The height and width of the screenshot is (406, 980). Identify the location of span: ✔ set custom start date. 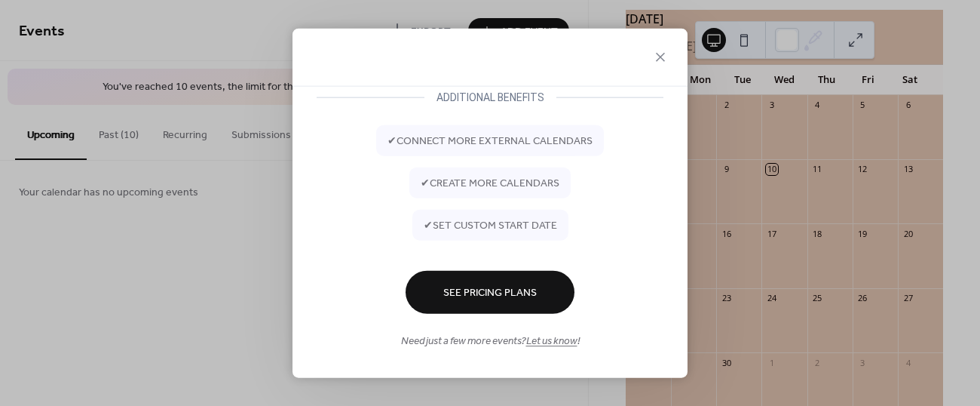
(490, 225).